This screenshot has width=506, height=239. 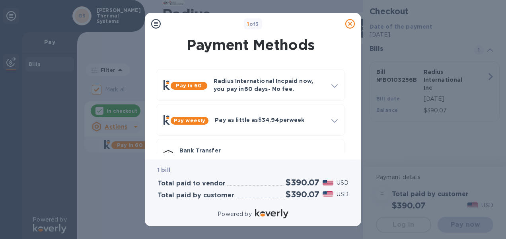 I want to click on b: 1 bill, so click(x=164, y=170).